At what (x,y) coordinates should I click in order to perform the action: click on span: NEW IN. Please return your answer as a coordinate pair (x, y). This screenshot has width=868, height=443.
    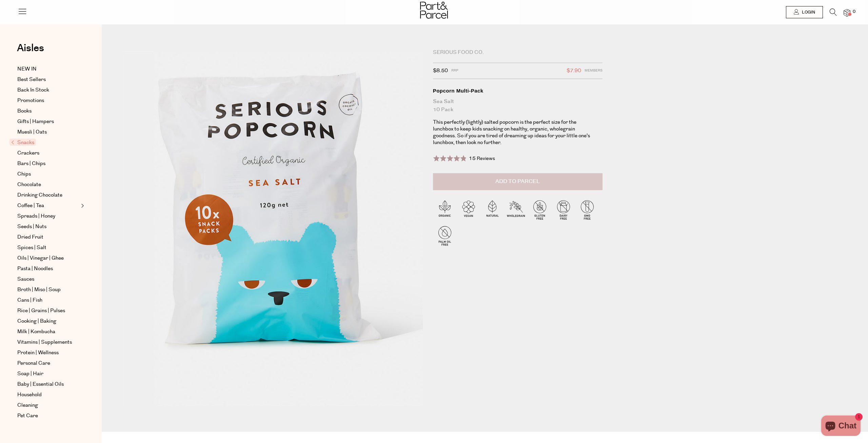
    Looking at the image, I should click on (27, 69).